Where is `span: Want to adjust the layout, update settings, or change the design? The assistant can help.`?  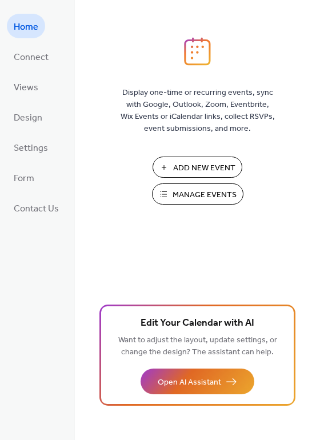
span: Want to adjust the layout, update settings, or change the design? The assistant can help. is located at coordinates (198, 346).